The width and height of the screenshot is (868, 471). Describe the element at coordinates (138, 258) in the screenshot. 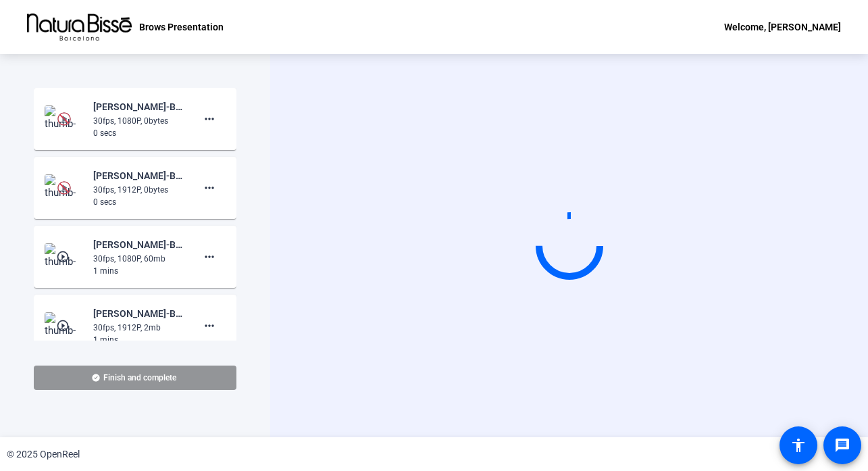

I see `div: 30fps, 1080P, 60mb` at that location.